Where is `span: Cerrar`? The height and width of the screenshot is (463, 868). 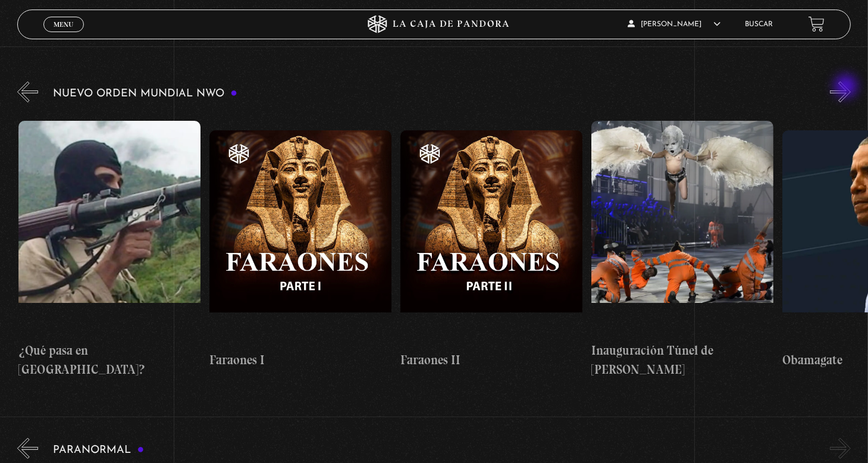
span: Cerrar is located at coordinates (64, 35).